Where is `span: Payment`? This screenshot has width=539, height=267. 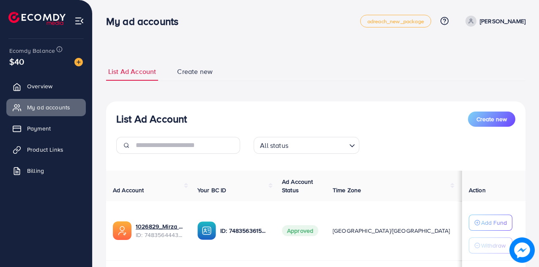 span: Payment is located at coordinates (39, 128).